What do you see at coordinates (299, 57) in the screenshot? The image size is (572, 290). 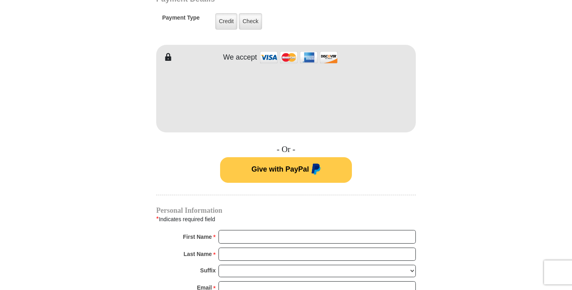 I see `img: credit cards accepted` at bounding box center [299, 57].